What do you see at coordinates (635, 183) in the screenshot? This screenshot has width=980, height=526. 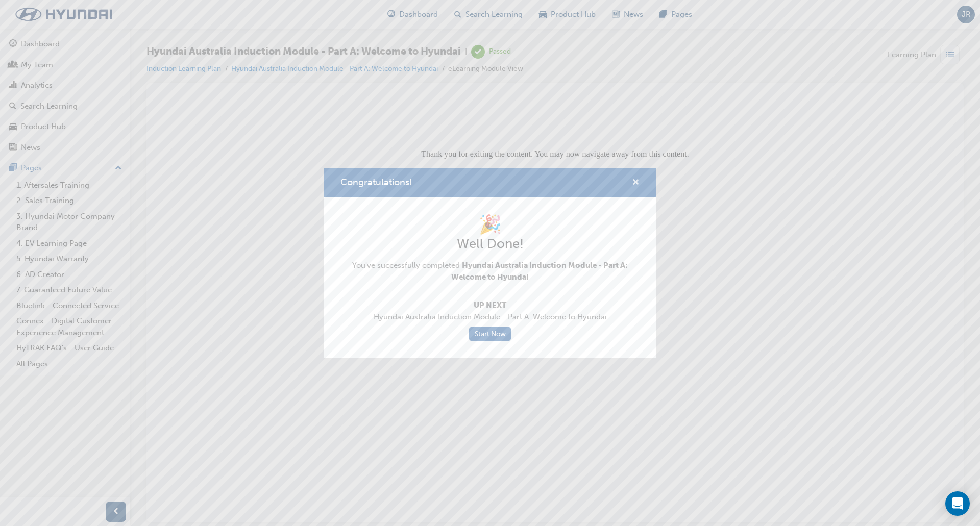 I see `button: cross-icon` at bounding box center [635, 183].